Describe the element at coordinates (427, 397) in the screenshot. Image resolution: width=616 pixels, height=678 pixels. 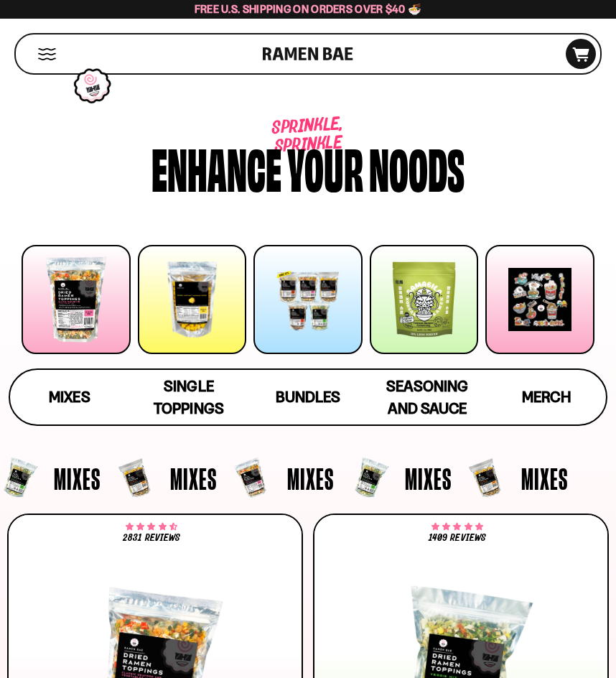
I see `a: Seasoning and Sauce` at that location.